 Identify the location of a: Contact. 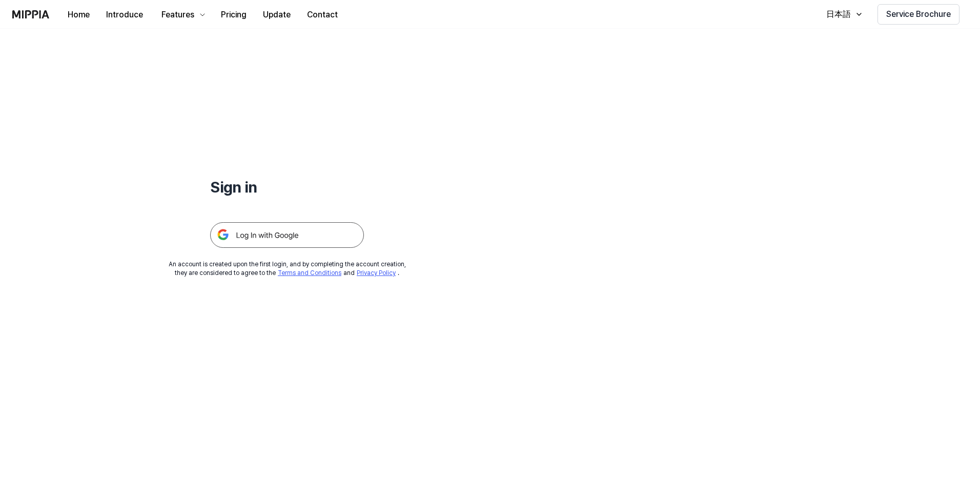
(323, 14).